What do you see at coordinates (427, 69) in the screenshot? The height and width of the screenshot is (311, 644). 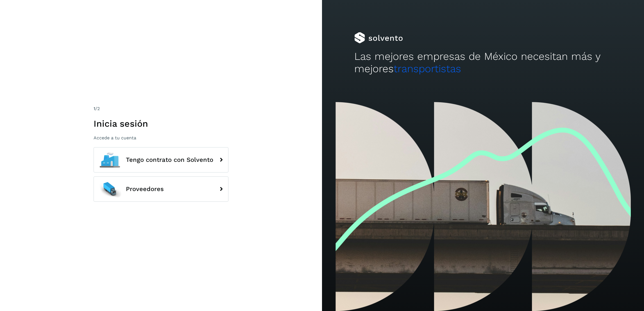 I see `span: transportistas` at bounding box center [427, 69].